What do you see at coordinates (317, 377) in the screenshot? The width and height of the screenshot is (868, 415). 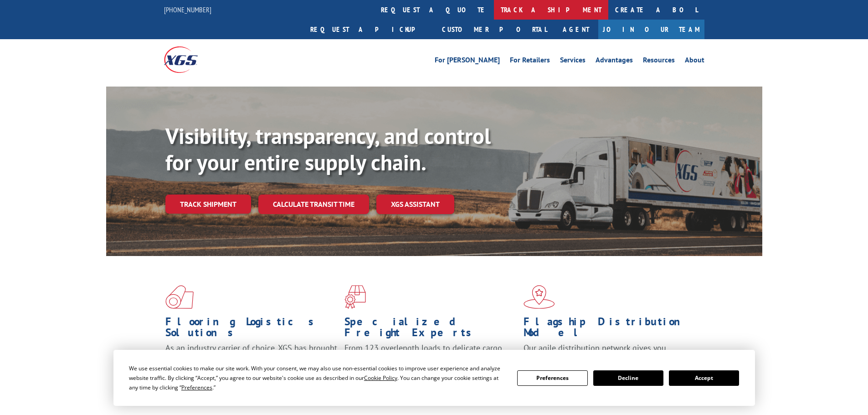 I see `div: We use essential cookies to make our site work. With your consent, we may also use non-essential ...` at bounding box center [317, 377].